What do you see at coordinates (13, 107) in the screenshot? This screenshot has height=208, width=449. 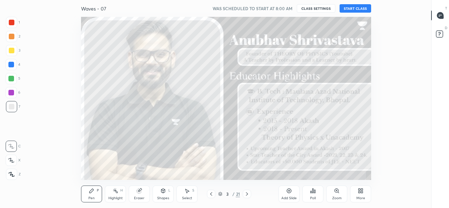 I see `div: 7` at bounding box center [13, 107].